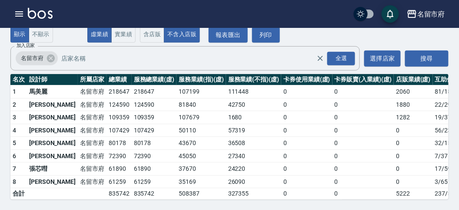  What do you see at coordinates (228, 35) in the screenshot?
I see `a: 報表匯出` at bounding box center [228, 35].